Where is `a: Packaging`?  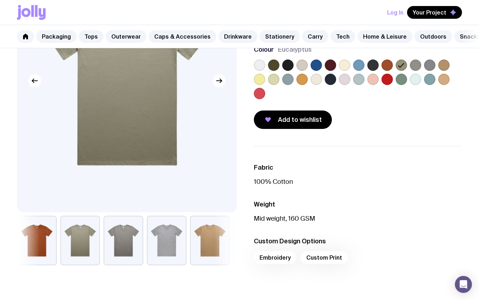 a: Packaging is located at coordinates (56, 37).